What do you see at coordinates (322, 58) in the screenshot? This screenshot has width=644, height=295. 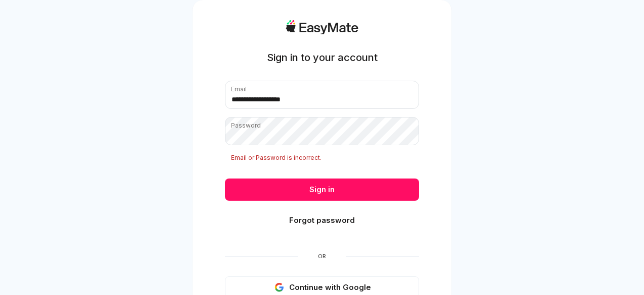 I see `h1: Sign in to your account` at bounding box center [322, 58].